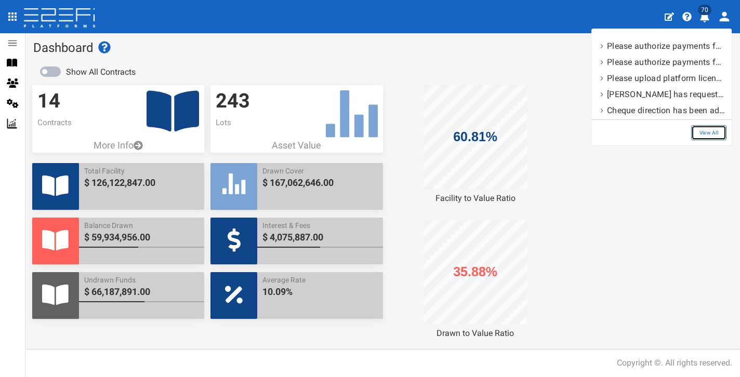  Describe the element at coordinates (662, 94) in the screenshot. I see `a: Richard McKeon has requested Drawdown 1 for the contract Test Facility` at that location.